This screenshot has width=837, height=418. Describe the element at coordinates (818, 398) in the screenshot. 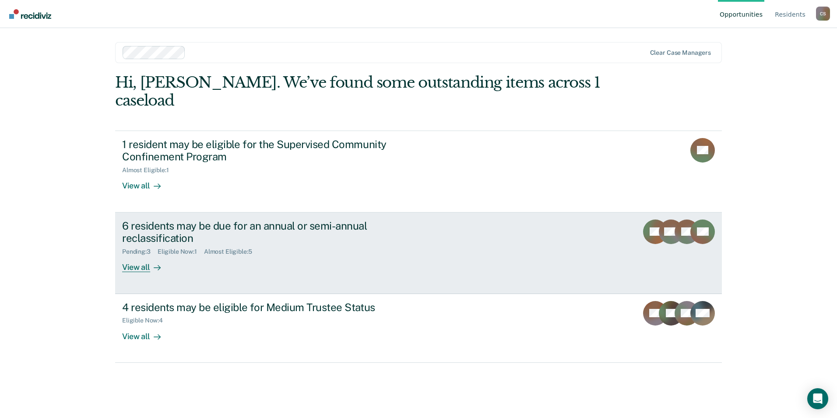

I see `div: Open Intercom Messenger` at that location.